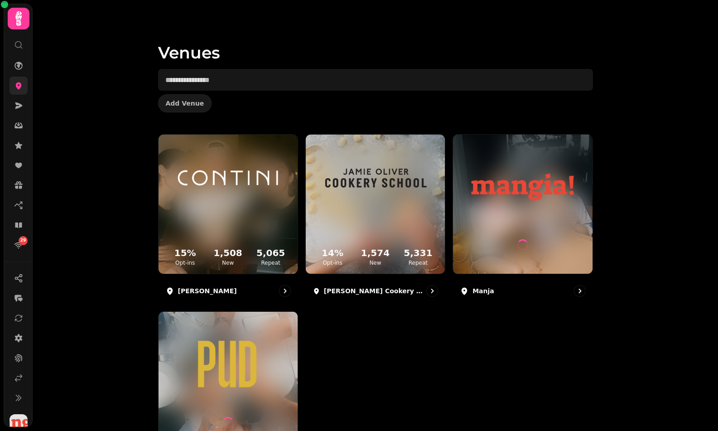 Image resolution: width=718 pixels, height=431 pixels. I want to click on span: 29, so click(23, 241).